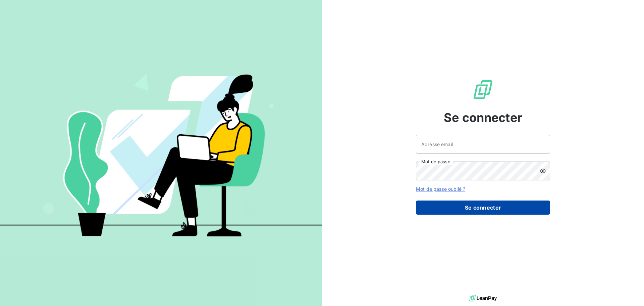  Describe the element at coordinates (483, 208) in the screenshot. I see `button: Se connecter` at that location.